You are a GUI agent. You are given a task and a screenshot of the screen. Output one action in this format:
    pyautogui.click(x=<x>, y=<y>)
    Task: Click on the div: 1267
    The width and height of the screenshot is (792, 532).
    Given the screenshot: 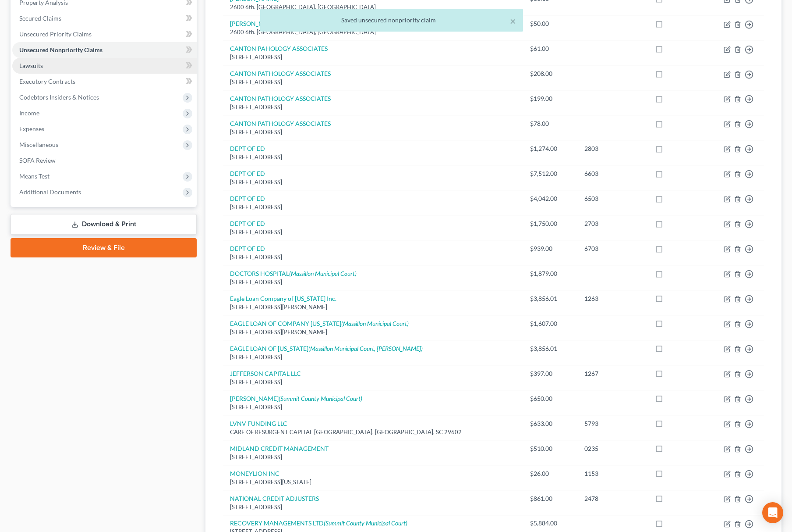 What is the action you would take?
    pyautogui.click(x=612, y=374)
    